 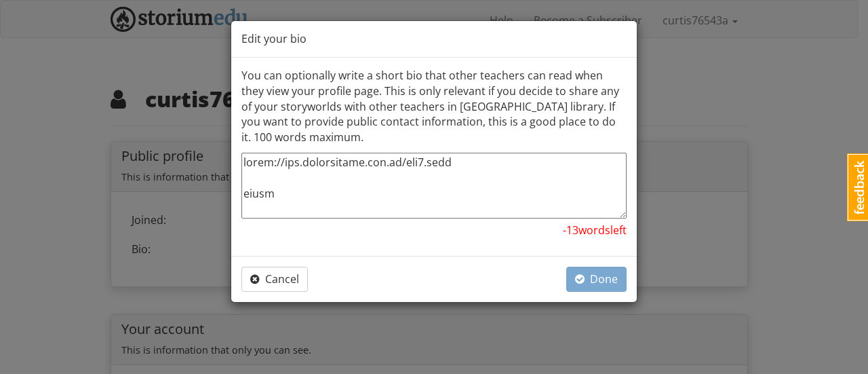 I want to click on span: Done, so click(x=596, y=279).